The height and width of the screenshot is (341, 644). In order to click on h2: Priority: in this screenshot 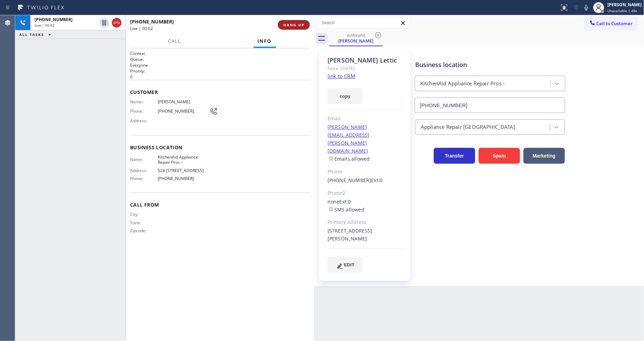, I will do `click(220, 71)`.